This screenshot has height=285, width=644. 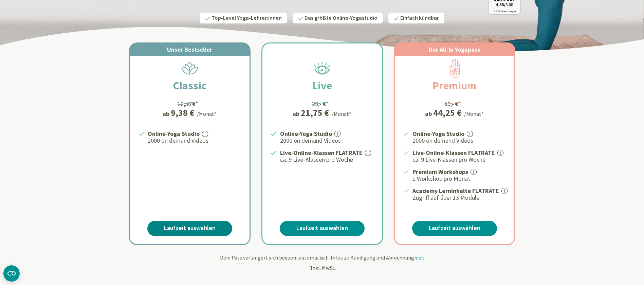 What do you see at coordinates (315, 113) in the screenshot?
I see `div: 21,75 €` at bounding box center [315, 113].